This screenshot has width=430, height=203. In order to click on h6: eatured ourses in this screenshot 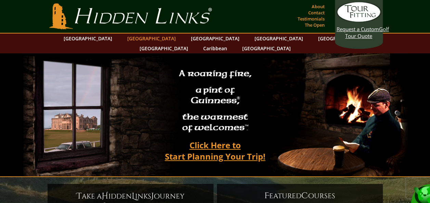, I will do `click(299, 196)`.